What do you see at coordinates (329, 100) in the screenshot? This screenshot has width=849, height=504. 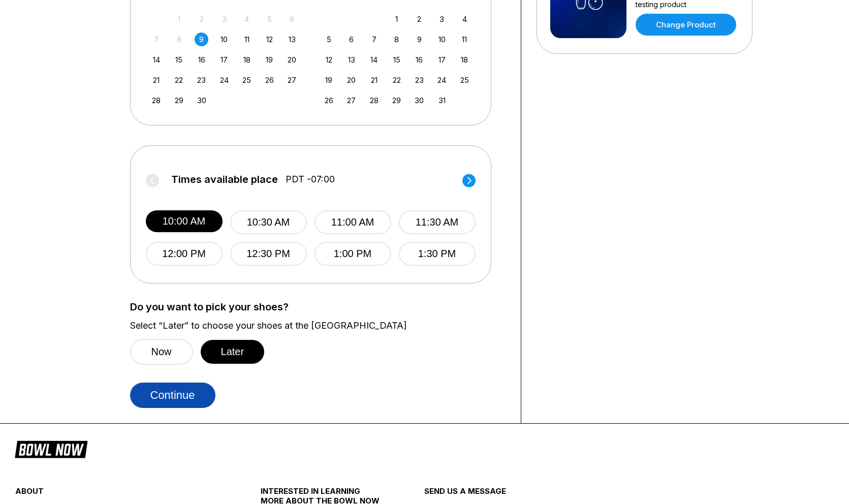 I see `div: Choose Sunday, October 26th, 2025` at bounding box center [329, 100].